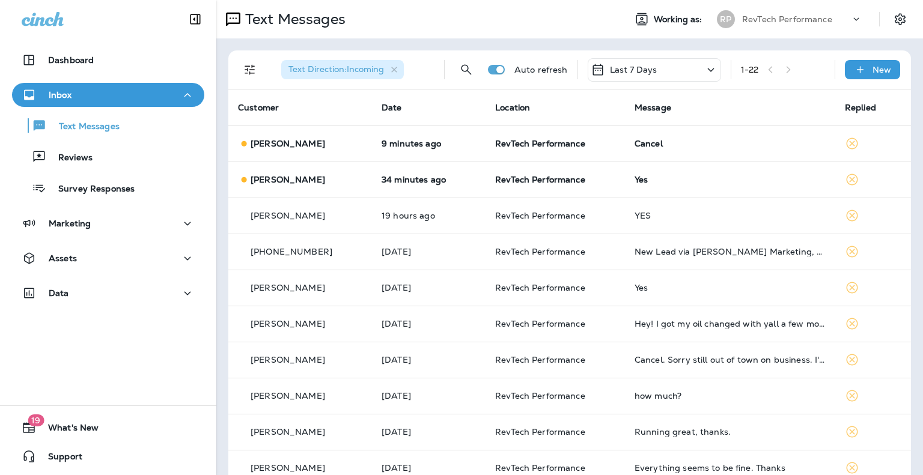 Image resolution: width=923 pixels, height=475 pixels. What do you see at coordinates (392, 108) in the screenshot?
I see `span: Date` at bounding box center [392, 108].